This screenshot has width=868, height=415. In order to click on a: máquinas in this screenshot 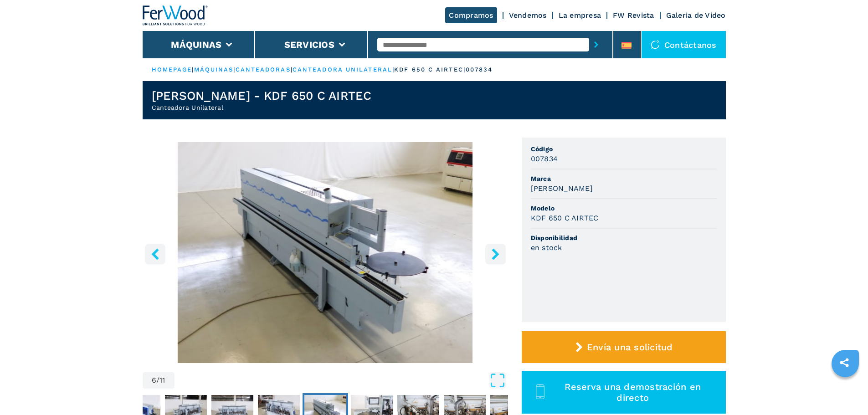, I will do `click(214, 69)`.